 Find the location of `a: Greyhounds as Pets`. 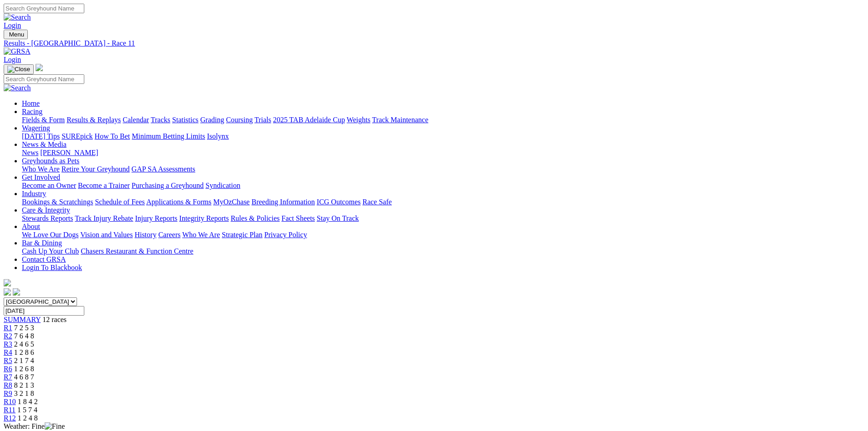

a: Greyhounds as Pets is located at coordinates (51, 160).